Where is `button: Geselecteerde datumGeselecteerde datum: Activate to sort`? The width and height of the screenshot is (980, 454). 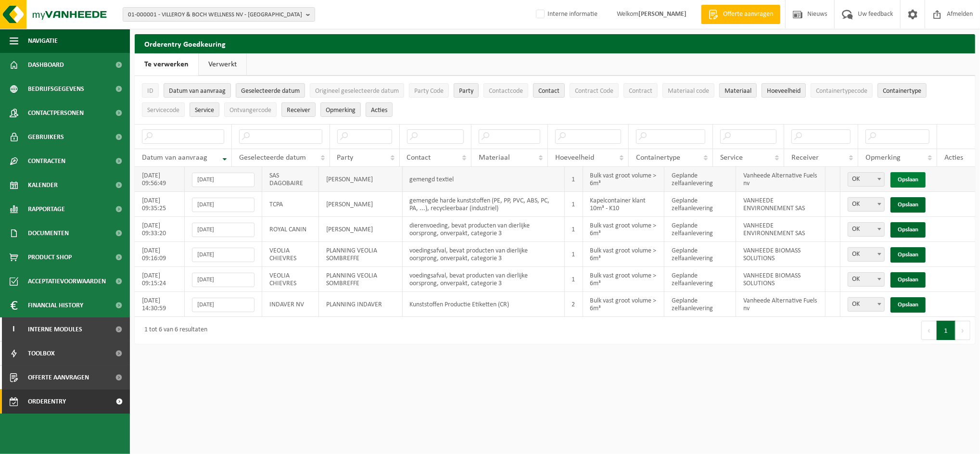
button: Geselecteerde datumGeselecteerde datum: Activate to sort is located at coordinates (270, 90).